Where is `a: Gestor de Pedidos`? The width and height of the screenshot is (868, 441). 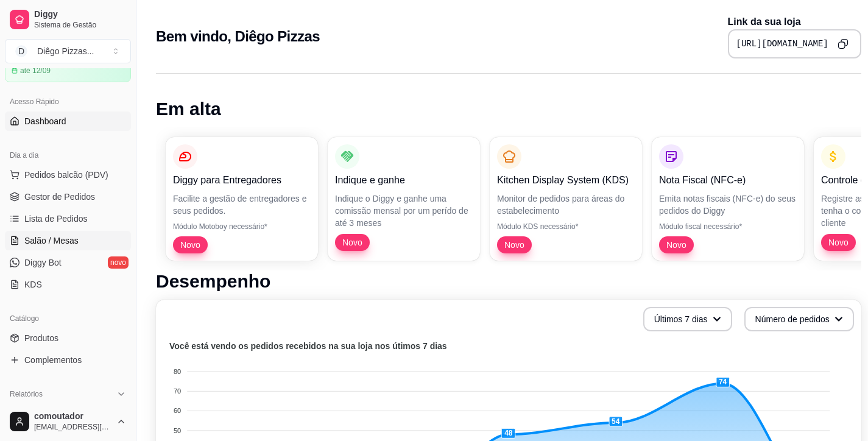
a: Gestor de Pedidos is located at coordinates (68, 197).